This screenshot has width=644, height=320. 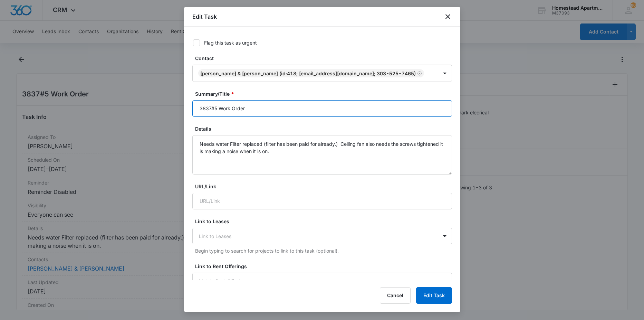 What do you see at coordinates (204, 17) in the screenshot?
I see `h1: Edit Task` at bounding box center [204, 17].